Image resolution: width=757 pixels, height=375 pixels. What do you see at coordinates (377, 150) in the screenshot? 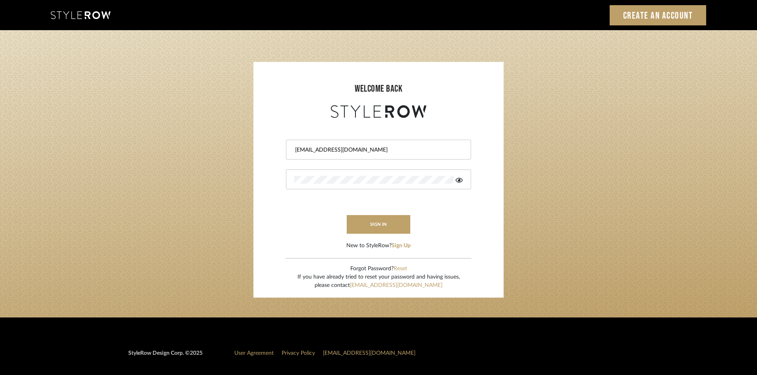
I see `input: Email Address` at bounding box center [377, 150].